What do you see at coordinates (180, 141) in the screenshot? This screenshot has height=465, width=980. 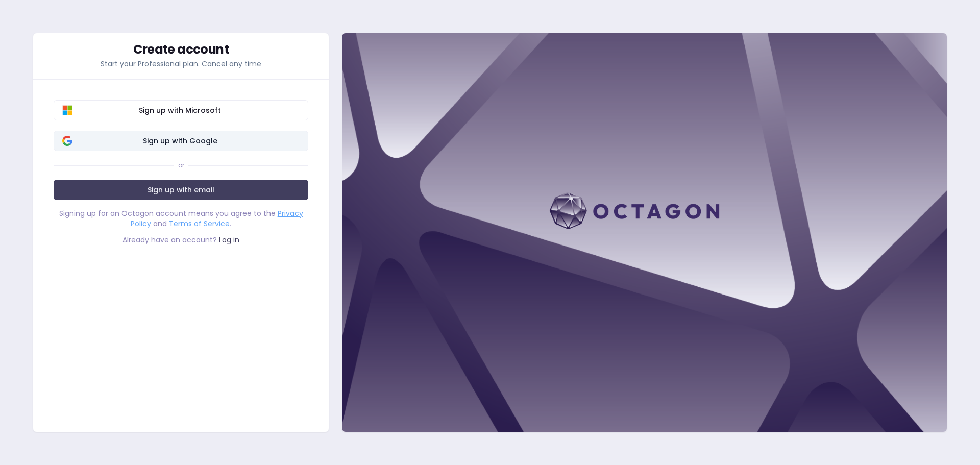 I see `span: Sign up with Google` at bounding box center [180, 141].